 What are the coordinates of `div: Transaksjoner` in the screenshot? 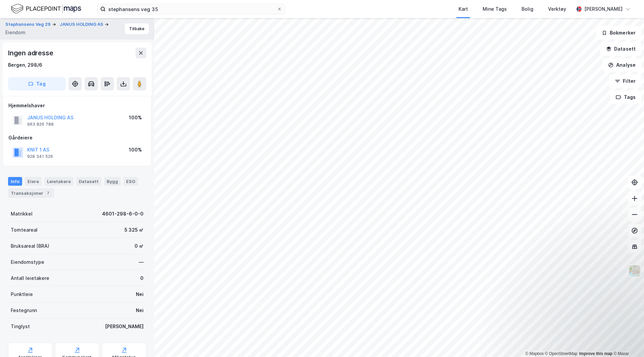 It's located at (31, 193).